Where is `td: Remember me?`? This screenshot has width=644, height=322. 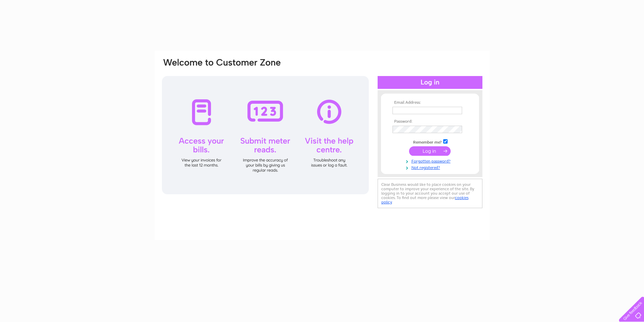 td: Remember me? is located at coordinates (430, 142).